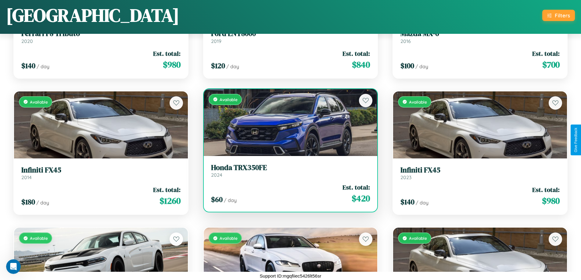  Describe the element at coordinates (576, 140) in the screenshot. I see `div: Give Feedback` at that location.